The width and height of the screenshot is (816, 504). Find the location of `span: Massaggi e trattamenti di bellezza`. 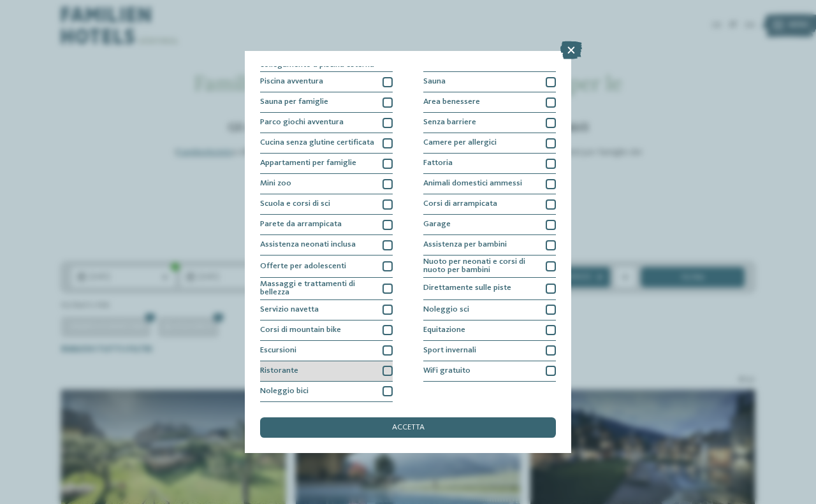

span: Massaggi e trattamenti di bellezza is located at coordinates (317, 288).